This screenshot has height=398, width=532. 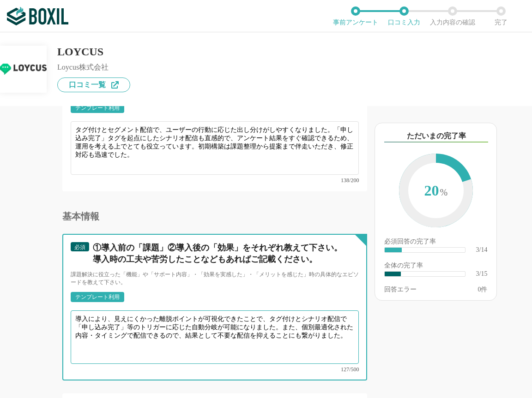 I want to click on a: 口コミ一覧, so click(x=94, y=85).